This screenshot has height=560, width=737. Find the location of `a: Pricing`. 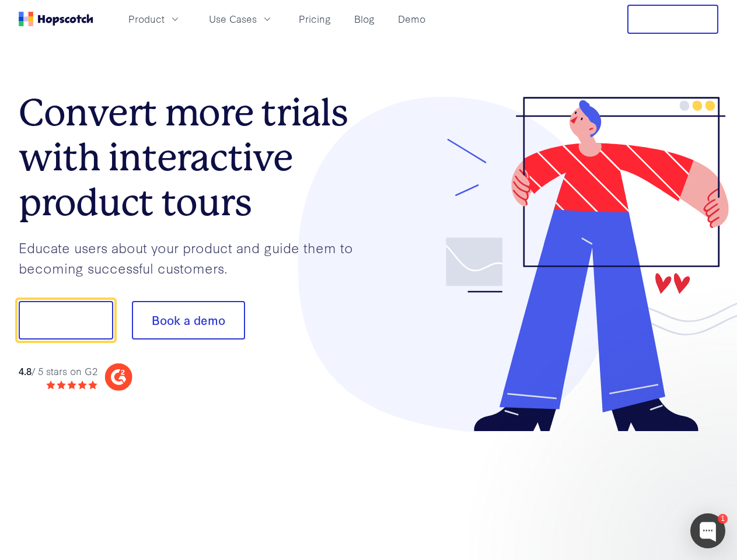

a: Pricing is located at coordinates (315, 19).